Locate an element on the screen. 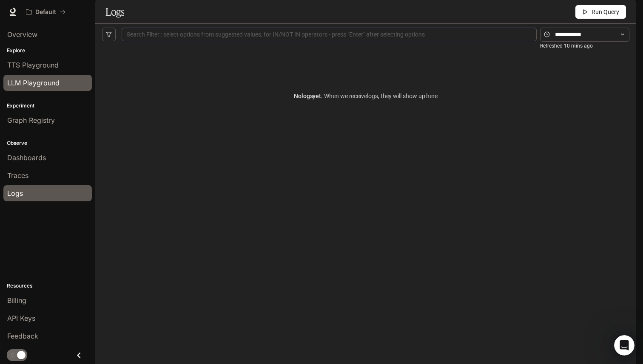 This screenshot has width=643, height=364. article: No logs yet. is located at coordinates (366, 96).